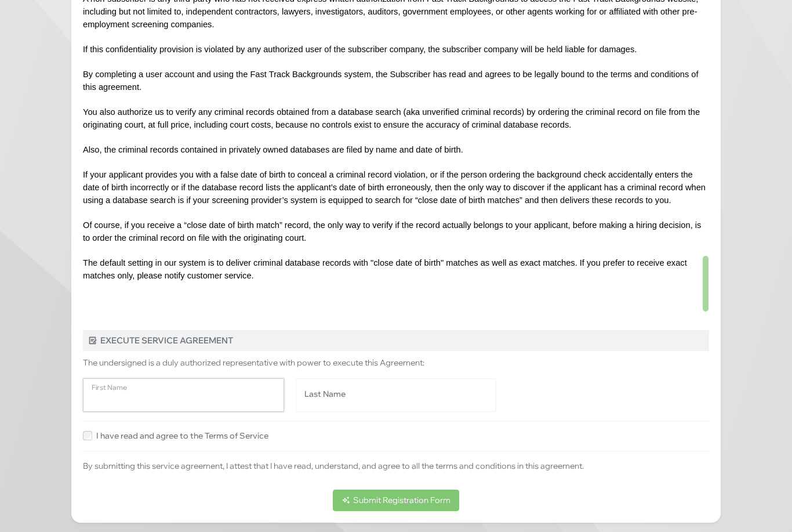  I want to click on span: Also, the criminal records contained in privately owned databases are filed by name and date of b..., so click(273, 150).